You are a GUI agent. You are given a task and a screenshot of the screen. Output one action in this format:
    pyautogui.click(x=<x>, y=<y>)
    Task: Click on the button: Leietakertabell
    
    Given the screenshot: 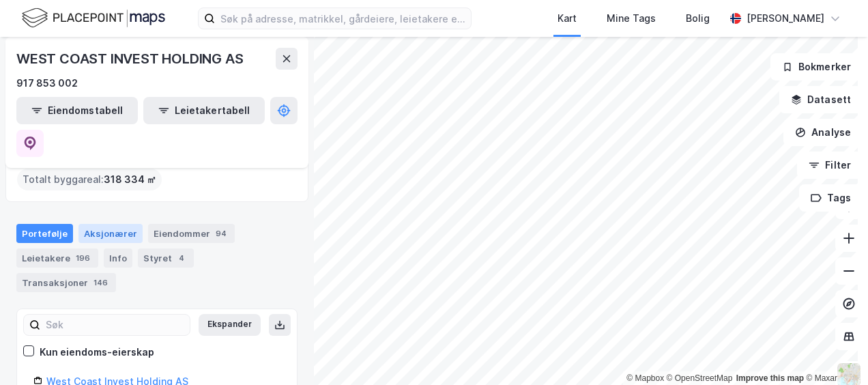 What is the action you would take?
    pyautogui.click(x=204, y=111)
    